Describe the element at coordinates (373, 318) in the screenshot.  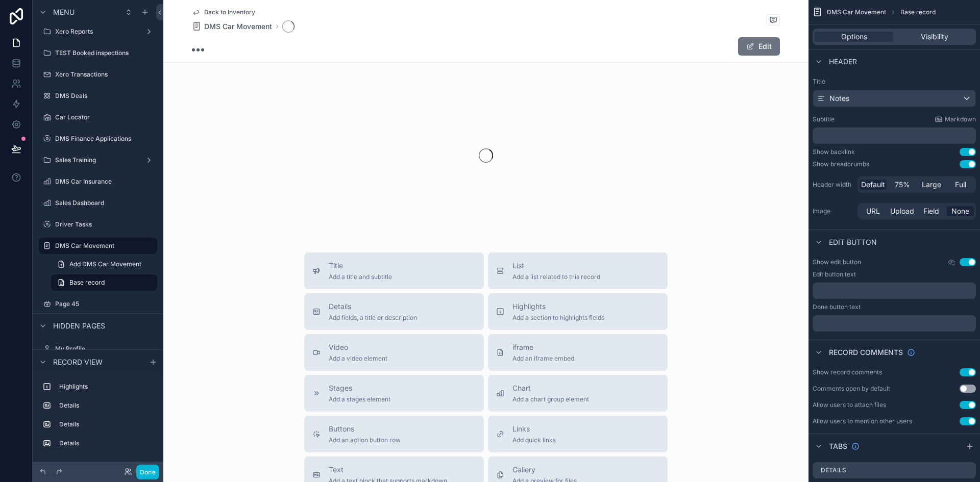
I see `span: Add fields, a title or description` at that location.